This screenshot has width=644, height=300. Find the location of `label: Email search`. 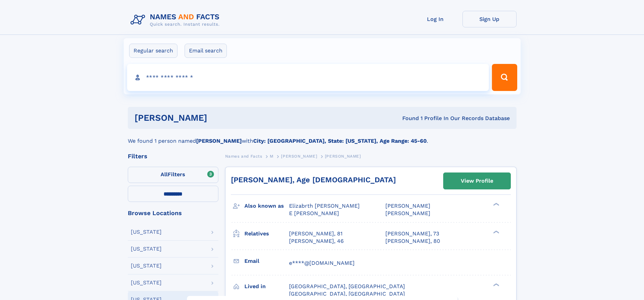

label: Email search is located at coordinates (206, 50).